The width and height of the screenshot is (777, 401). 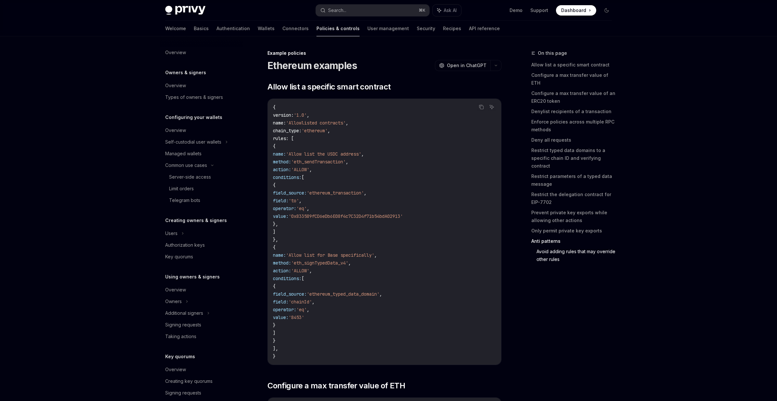 What do you see at coordinates (196, 221) in the screenshot?
I see `h5: Creating owners & signers` at bounding box center [196, 221].